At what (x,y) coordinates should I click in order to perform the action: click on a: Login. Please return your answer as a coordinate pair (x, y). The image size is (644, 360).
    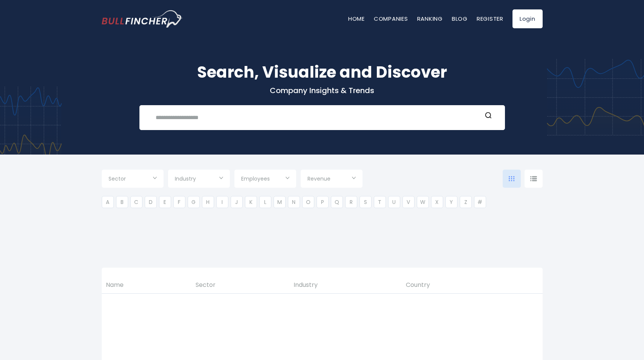
    Looking at the image, I should click on (528, 19).